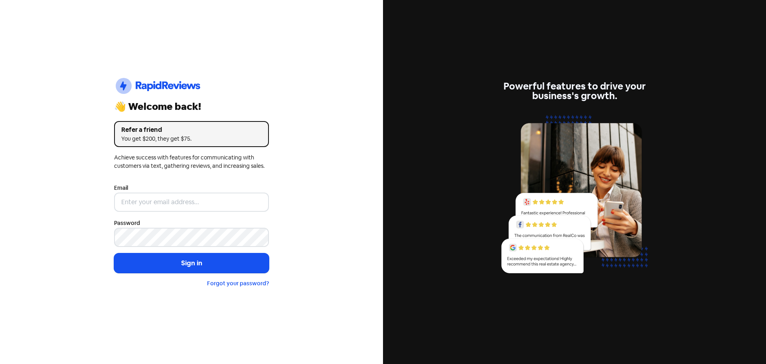  I want to click on div: 👋 Welcome back!, so click(192, 107).